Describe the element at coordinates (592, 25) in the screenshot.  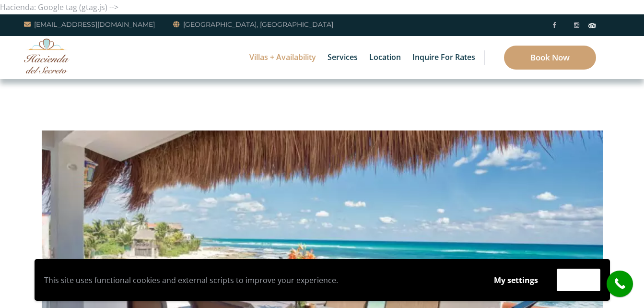
I see `img: Tripadvisor_logomark.svg` at that location.